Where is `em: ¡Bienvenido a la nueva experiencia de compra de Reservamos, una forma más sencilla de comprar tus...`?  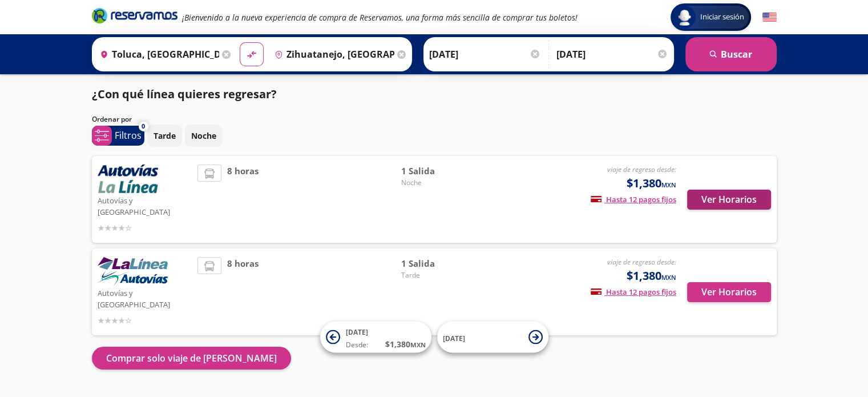
em: ¡Bienvenido a la nueva experiencia de compra de Reservamos, una forma más sencilla de comprar tus... is located at coordinates (380, 17).